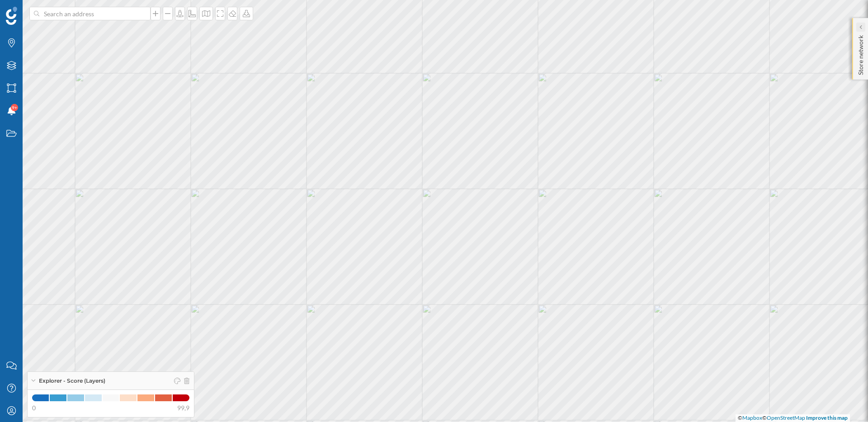  I want to click on span: 9+, so click(15, 107).